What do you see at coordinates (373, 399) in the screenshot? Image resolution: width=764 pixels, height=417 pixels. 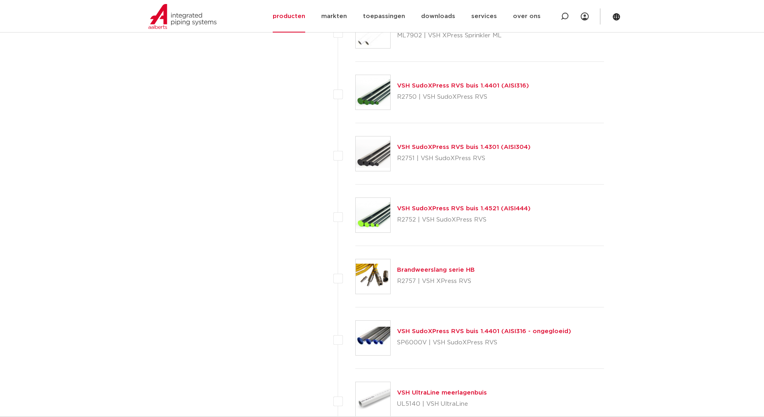 I see `img: Thumbnail for VSH UltraLine meerlagenbuis` at bounding box center [373, 399].